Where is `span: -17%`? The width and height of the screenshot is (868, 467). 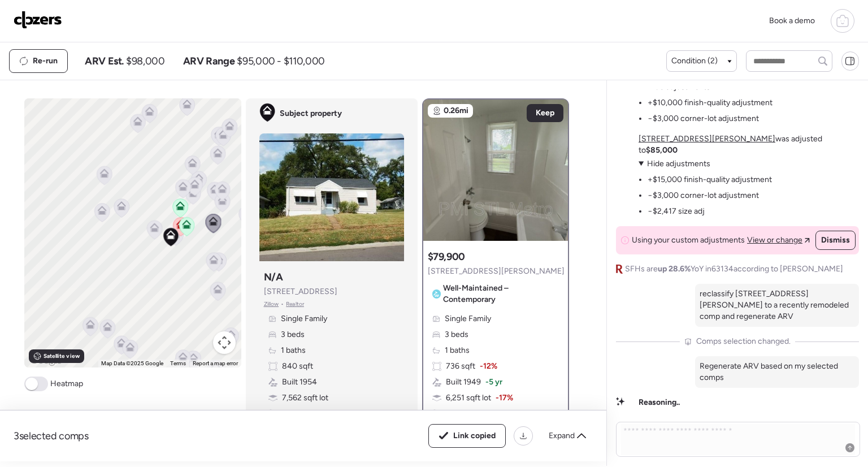 span: -17% is located at coordinates (504, 398).